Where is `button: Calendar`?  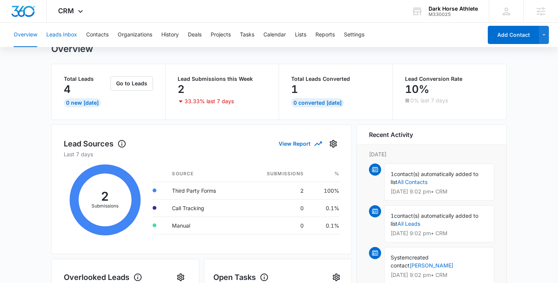
button: Calendar is located at coordinates (274, 35).